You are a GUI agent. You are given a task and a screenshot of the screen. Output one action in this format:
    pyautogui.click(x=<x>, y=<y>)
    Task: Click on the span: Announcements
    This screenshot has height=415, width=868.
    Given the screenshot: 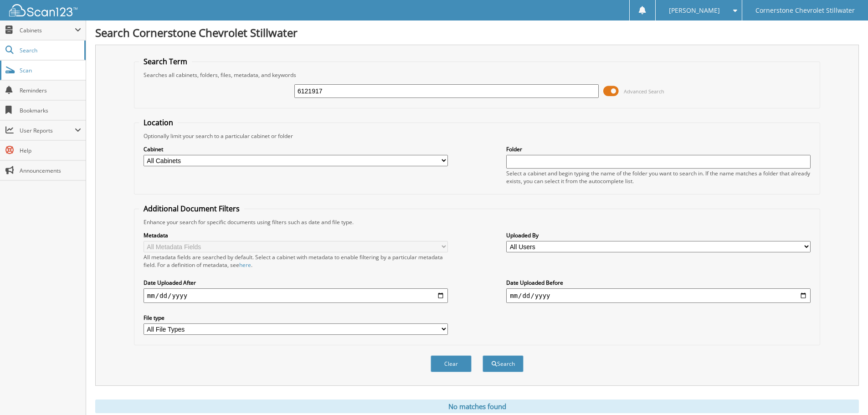 What is the action you would take?
    pyautogui.click(x=50, y=170)
    